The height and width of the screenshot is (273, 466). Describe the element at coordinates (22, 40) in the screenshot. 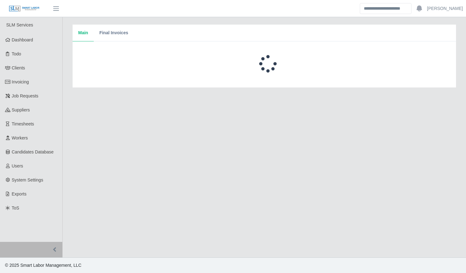

I see `span: Dashboard` at that location.